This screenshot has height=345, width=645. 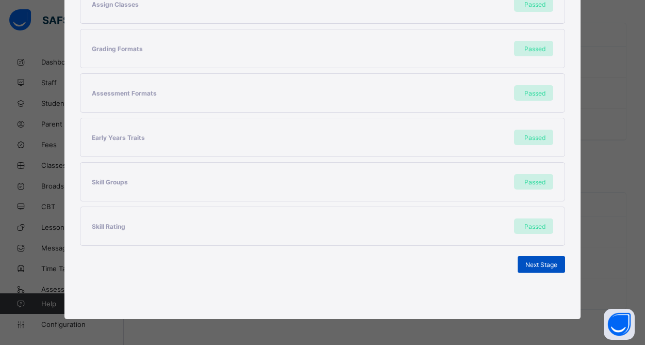 I want to click on span: Grading Formats, so click(x=117, y=48).